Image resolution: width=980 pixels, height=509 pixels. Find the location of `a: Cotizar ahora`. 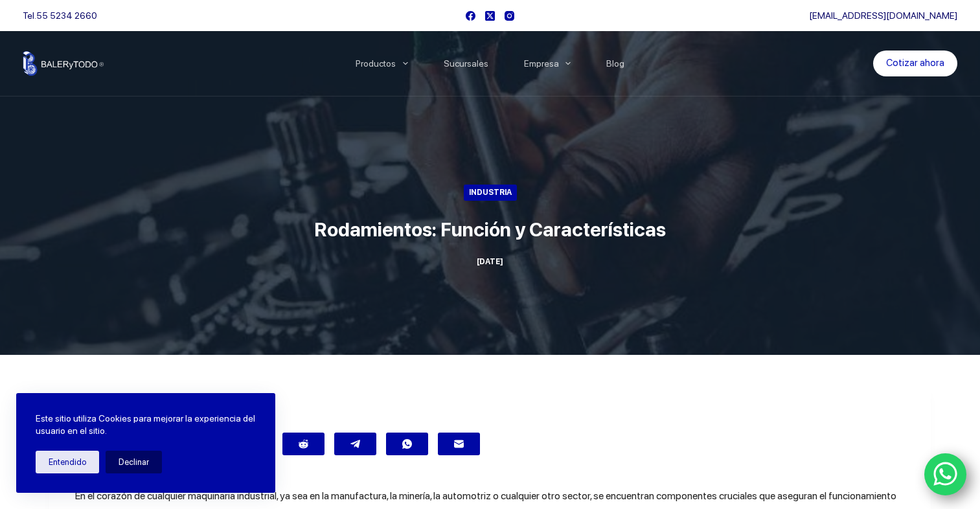

a: Cotizar ahora is located at coordinates (915, 63).